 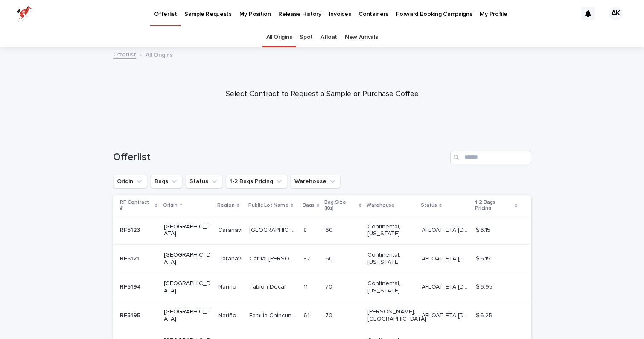 What do you see at coordinates (491, 157) in the screenshot?
I see `div: Search` at bounding box center [491, 157].